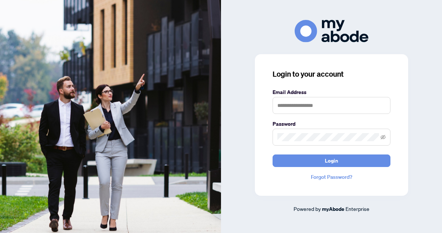 The height and width of the screenshot is (233, 442). What do you see at coordinates (357, 208) in the screenshot?
I see `span: Enterprise` at bounding box center [357, 208].